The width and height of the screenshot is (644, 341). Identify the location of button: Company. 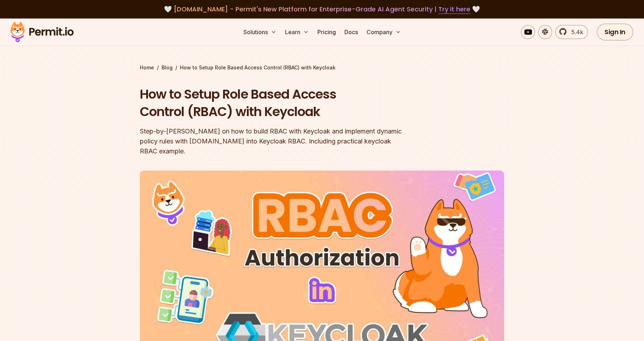
(384, 32).